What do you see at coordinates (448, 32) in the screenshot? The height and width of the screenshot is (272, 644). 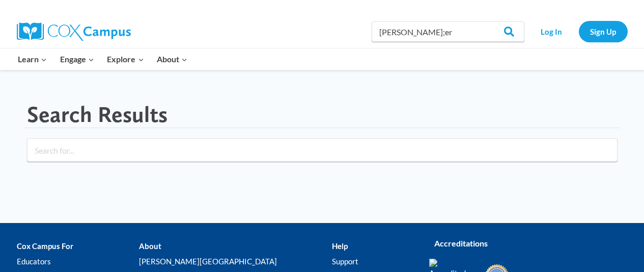 I see `input: Search Cox Campus` at bounding box center [448, 32].